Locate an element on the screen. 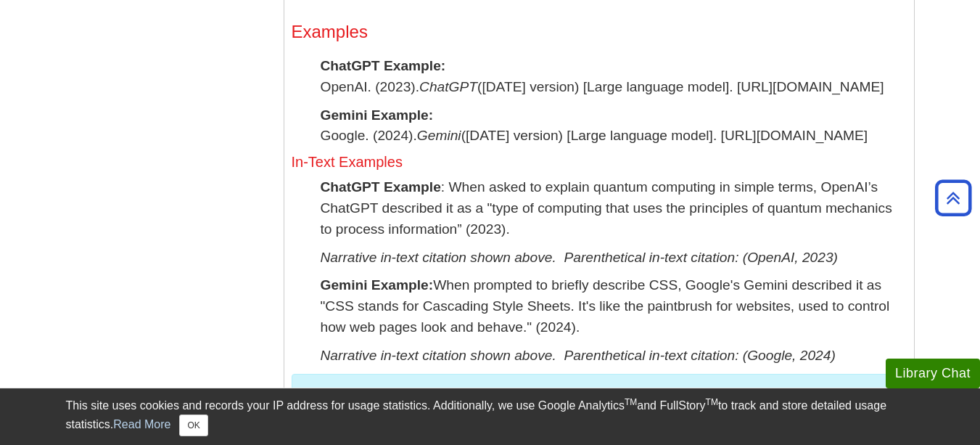  button: Close is located at coordinates (193, 426).